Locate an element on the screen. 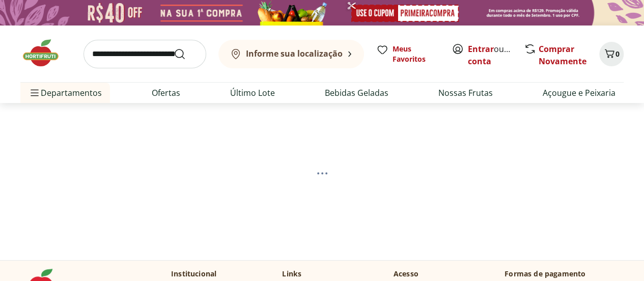 Image resolution: width=644 pixels, height=281 pixels. a: Último Lote is located at coordinates (253, 93).